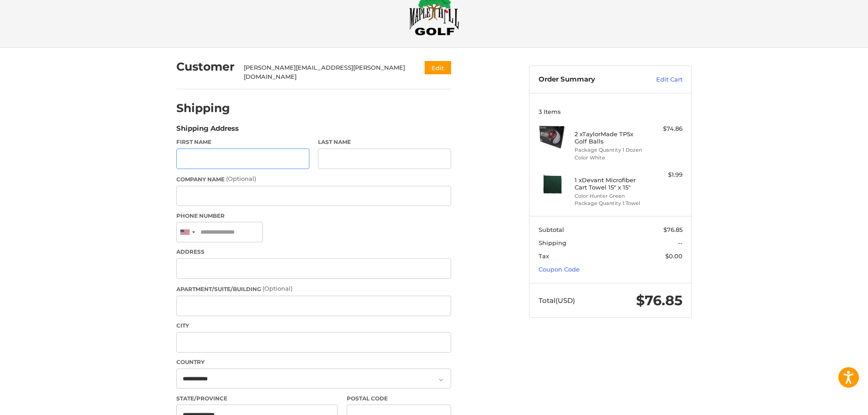  I want to click on div: $74.86, so click(665, 129).